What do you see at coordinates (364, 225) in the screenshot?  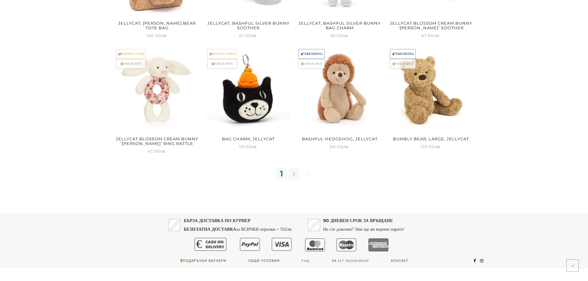 I see `p: Не сте доволни? Ние ще ви върнем парите!` at bounding box center [364, 225].